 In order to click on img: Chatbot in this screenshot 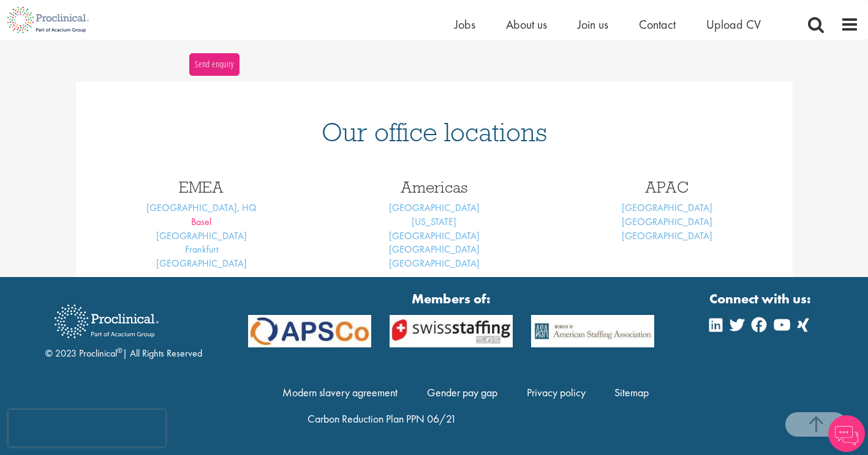, I will do `click(846, 434)`.